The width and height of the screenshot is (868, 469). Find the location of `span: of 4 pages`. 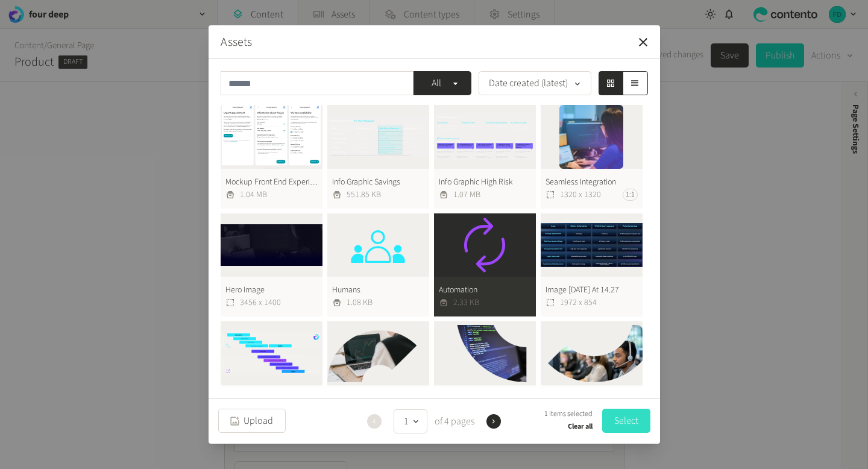

span: of 4 pages is located at coordinates (454, 421).